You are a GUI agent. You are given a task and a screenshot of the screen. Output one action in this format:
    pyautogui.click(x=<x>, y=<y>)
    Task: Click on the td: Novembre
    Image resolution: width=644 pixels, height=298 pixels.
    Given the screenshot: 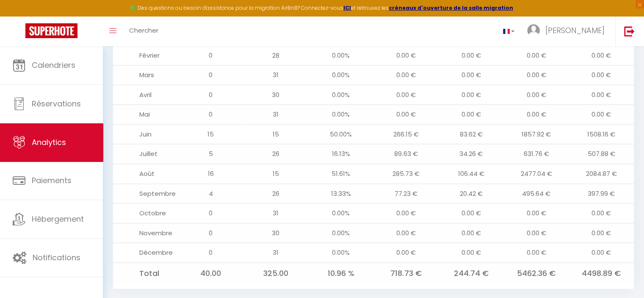 What is the action you would take?
    pyautogui.click(x=146, y=232)
    